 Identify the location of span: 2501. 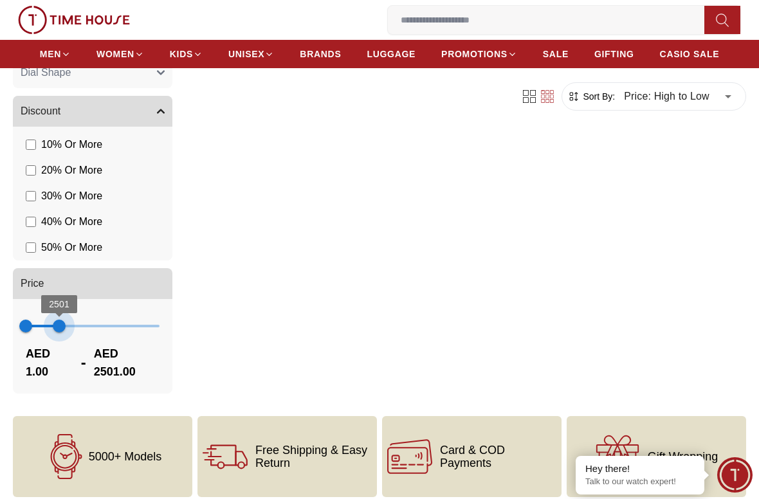
(59, 304).